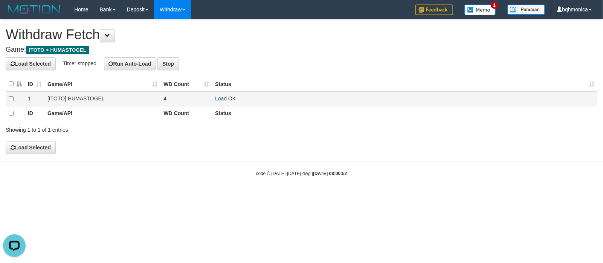 Image resolution: width=603 pixels, height=263 pixels. I want to click on th: WD Count, so click(186, 113).